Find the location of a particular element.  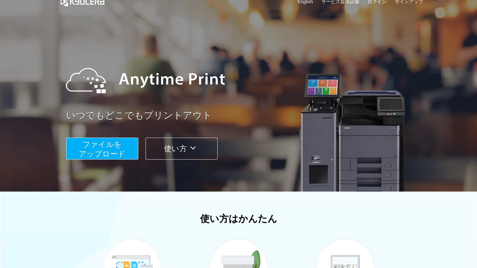

span: ファイルを ​​アップロード is located at coordinates (102, 149).